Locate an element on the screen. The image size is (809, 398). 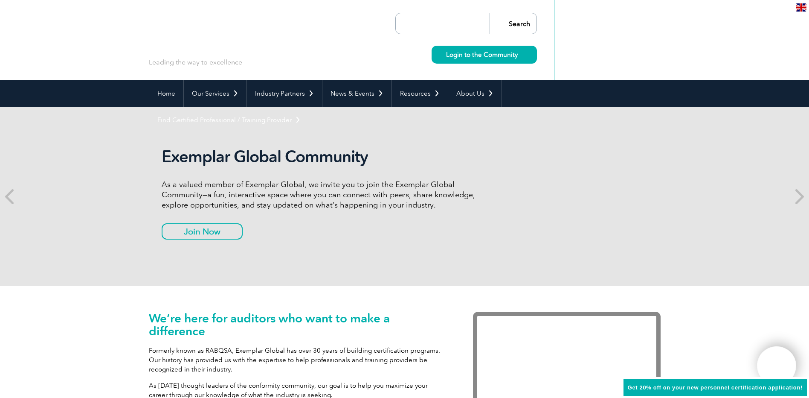
p: Formerly known as RABQSA, Exemplar Global has over 30 years of building certification programs. O... is located at coordinates (298, 360).